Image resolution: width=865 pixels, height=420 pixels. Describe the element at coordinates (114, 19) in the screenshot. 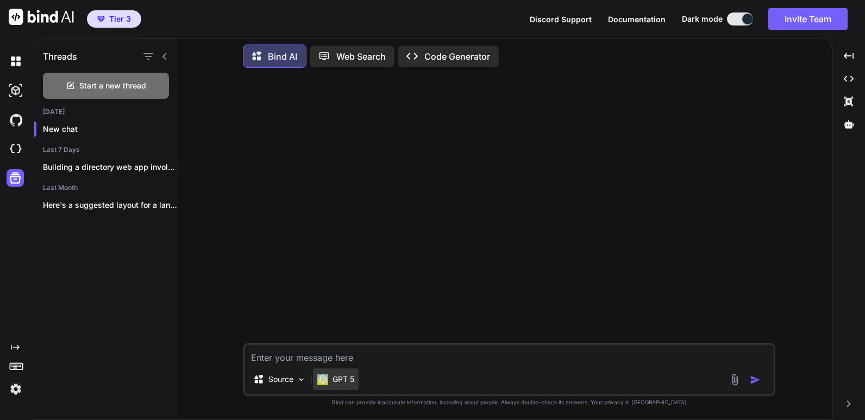

I see `button: premiumTier 3` at that location.